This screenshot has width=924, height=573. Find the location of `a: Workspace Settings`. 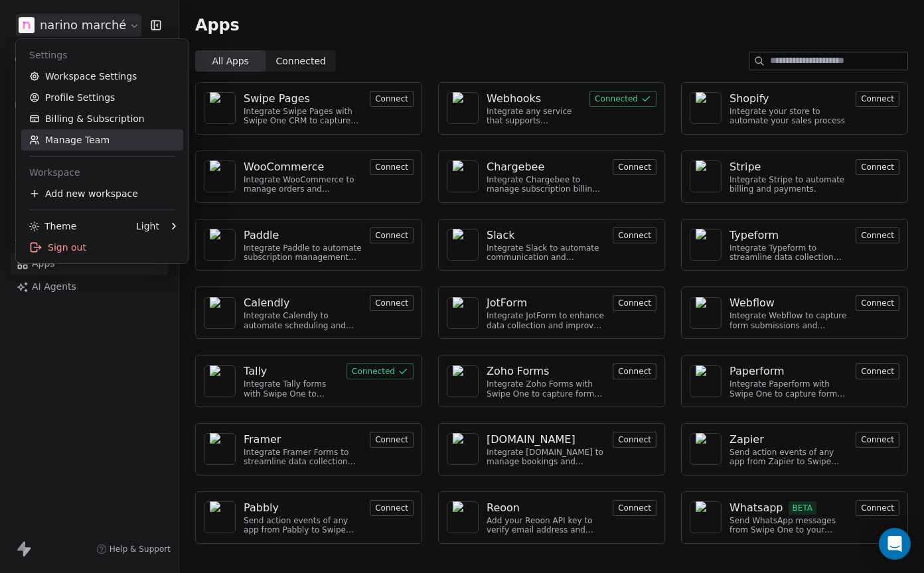

a: Workspace Settings is located at coordinates (102, 76).